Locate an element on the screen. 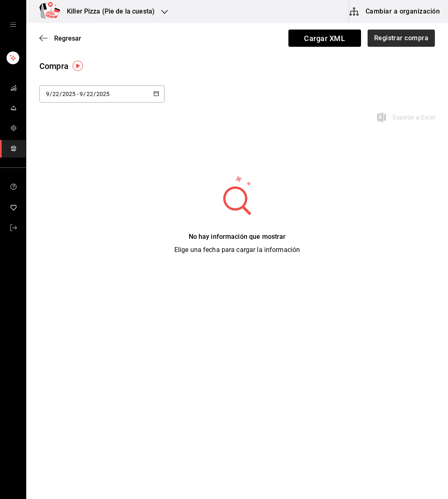 The width and height of the screenshot is (448, 499). button: Tooltip marker is located at coordinates (78, 66).